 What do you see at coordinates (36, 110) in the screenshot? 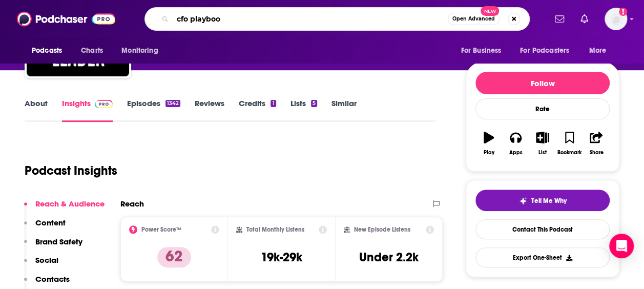
I see `a: About` at bounding box center [36, 110].